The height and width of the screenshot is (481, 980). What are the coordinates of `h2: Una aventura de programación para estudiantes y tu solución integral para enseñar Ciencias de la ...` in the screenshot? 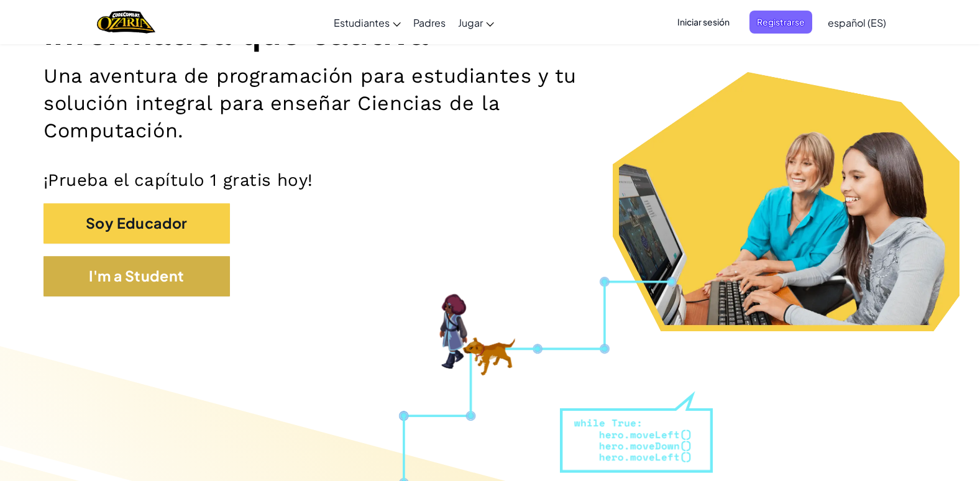 It's located at (343, 104).